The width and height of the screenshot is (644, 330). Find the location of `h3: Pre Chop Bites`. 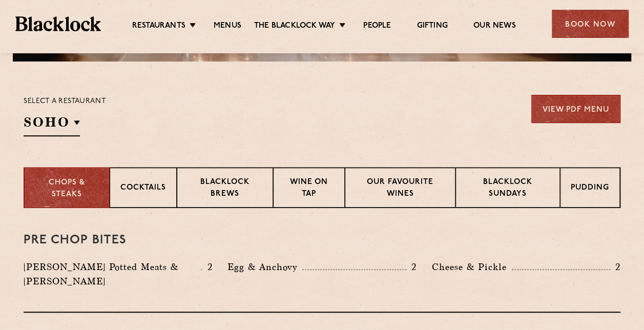

h3: Pre Chop Bites is located at coordinates (322, 241).